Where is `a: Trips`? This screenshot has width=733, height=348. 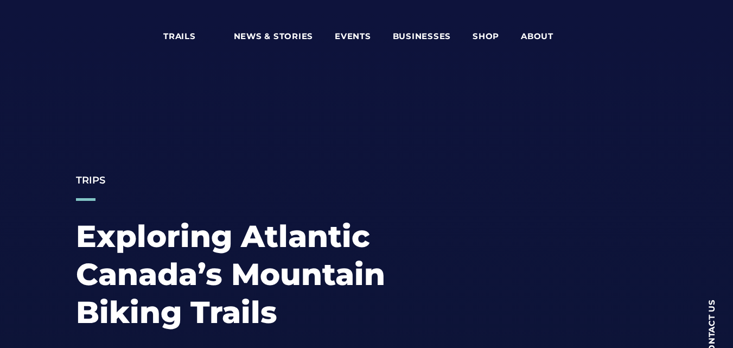
a: Trips is located at coordinates (91, 180).